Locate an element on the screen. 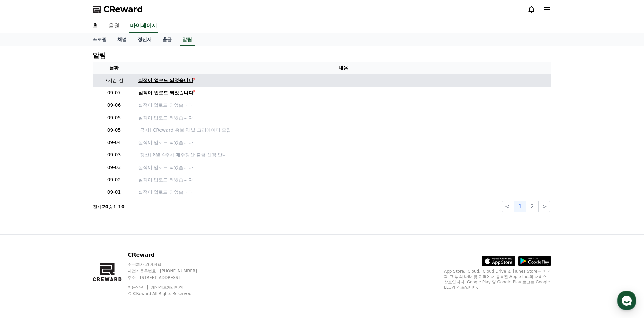 This screenshot has width=644, height=318. p: © CReward All Rights Reserved. is located at coordinates (169, 294).